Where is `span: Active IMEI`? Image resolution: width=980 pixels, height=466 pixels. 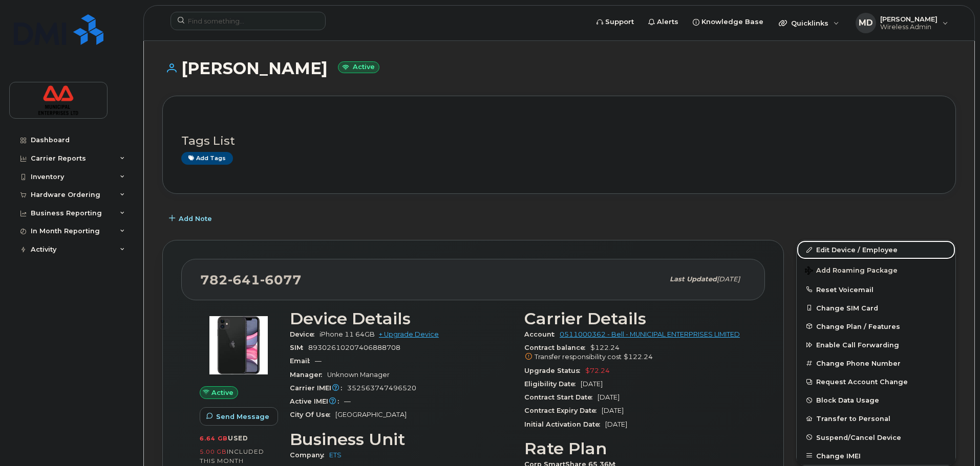
span: Active IMEI is located at coordinates (317, 401).